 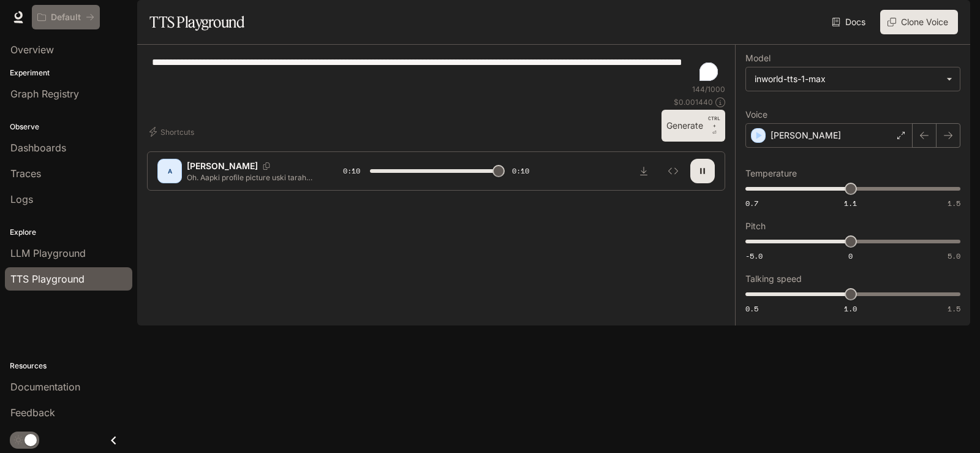 What do you see at coordinates (693, 102) in the screenshot?
I see `p: $ 0.001440` at bounding box center [693, 102].